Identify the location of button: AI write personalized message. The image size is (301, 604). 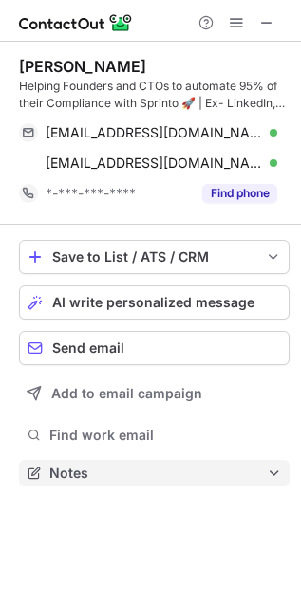
(154, 303).